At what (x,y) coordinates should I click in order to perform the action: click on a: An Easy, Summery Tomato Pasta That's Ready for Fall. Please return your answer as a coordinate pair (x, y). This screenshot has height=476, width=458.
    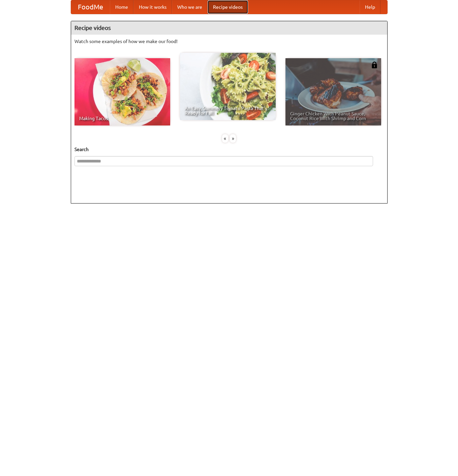
    Looking at the image, I should click on (228, 86).